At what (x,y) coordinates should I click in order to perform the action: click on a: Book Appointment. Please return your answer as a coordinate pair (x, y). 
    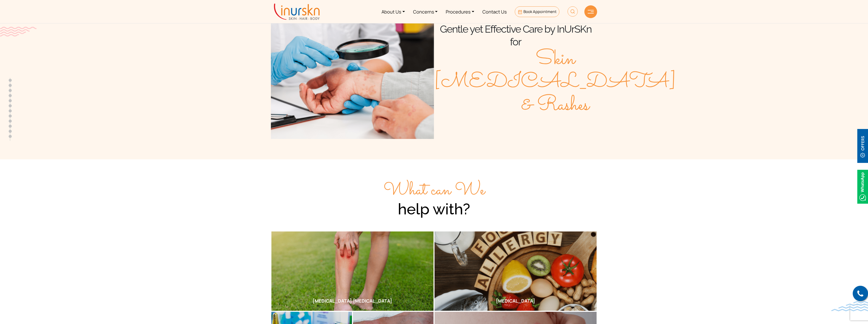
    Looking at the image, I should click on (537, 12).